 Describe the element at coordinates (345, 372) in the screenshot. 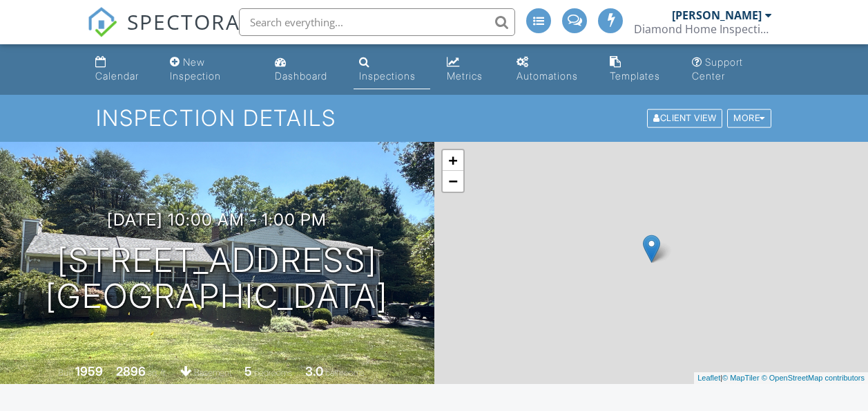

I see `span: bathrooms` at that location.